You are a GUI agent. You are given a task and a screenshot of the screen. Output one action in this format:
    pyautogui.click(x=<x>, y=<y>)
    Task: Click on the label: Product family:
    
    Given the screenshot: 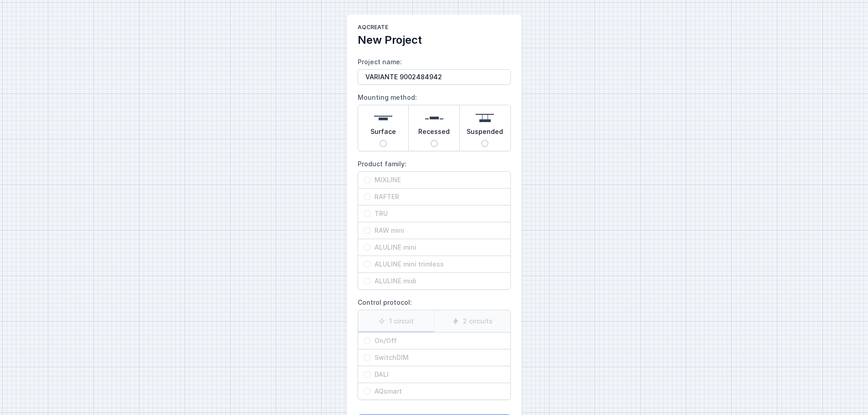 What is the action you would take?
    pyautogui.click(x=434, y=223)
    